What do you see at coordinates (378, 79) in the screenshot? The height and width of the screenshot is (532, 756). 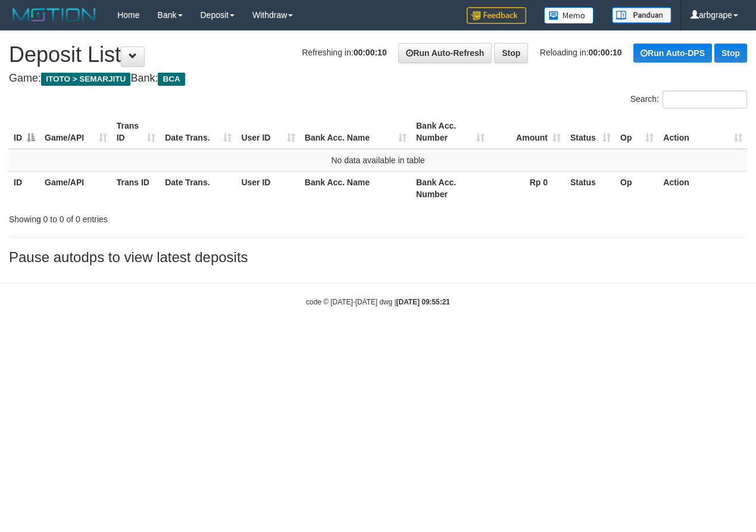 I see `h4: Game: Bank:` at bounding box center [378, 79].